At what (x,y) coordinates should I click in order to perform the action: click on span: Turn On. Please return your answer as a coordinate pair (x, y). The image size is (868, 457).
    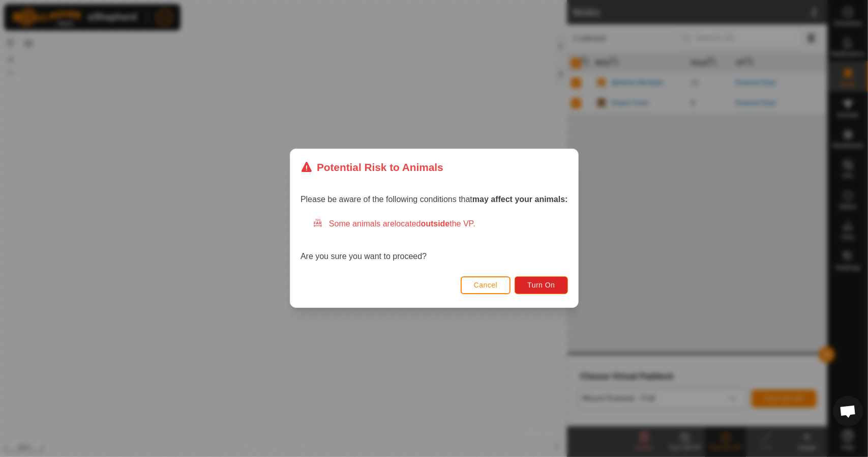
    Looking at the image, I should click on (540, 286).